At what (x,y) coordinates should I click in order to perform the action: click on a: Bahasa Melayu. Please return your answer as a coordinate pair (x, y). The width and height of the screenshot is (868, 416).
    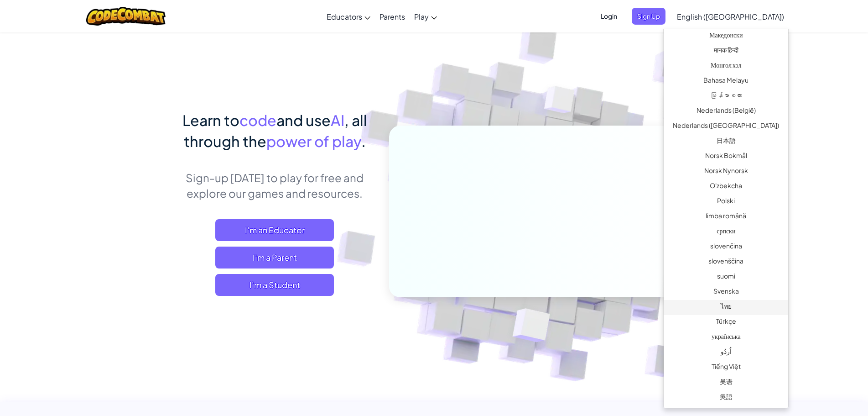
    Looking at the image, I should click on (726, 81).